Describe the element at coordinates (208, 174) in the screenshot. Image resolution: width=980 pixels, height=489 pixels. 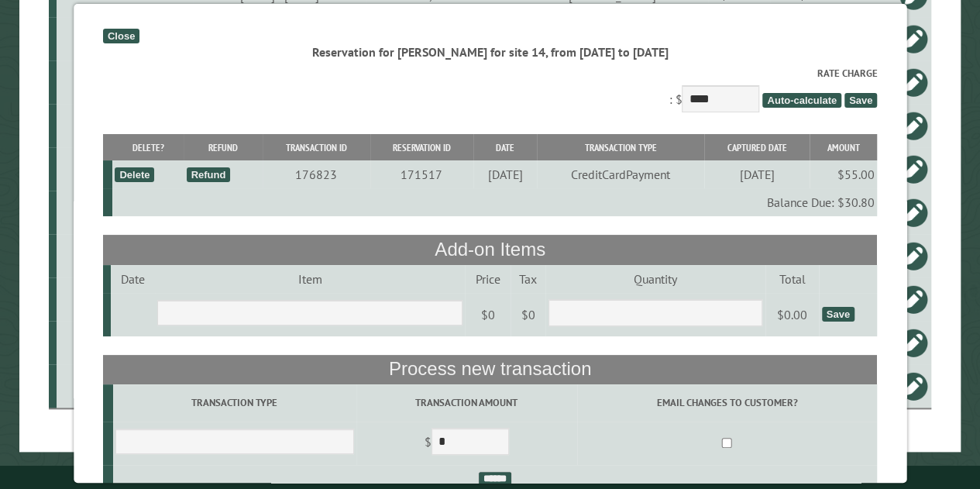
I see `div: Refund` at that location.